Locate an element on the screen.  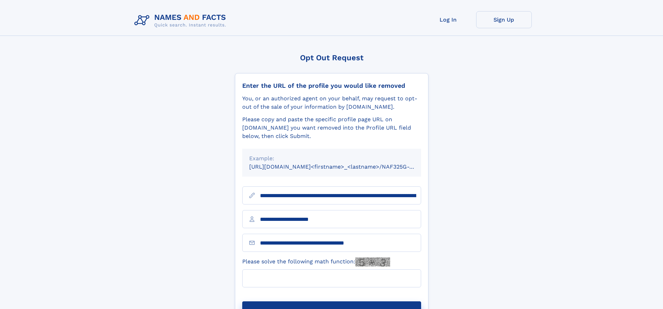
a: Log In is located at coordinates (448, 19).